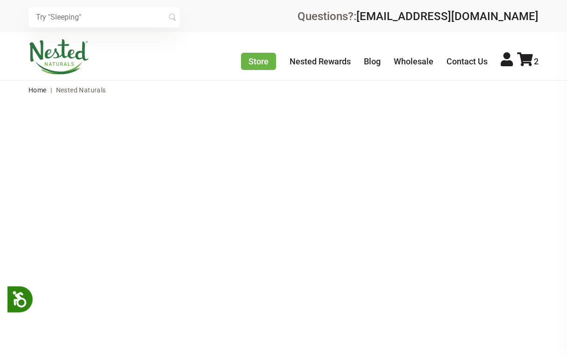 The height and width of the screenshot is (356, 567). What do you see at coordinates (37, 90) in the screenshot?
I see `a: Home` at bounding box center [37, 90].